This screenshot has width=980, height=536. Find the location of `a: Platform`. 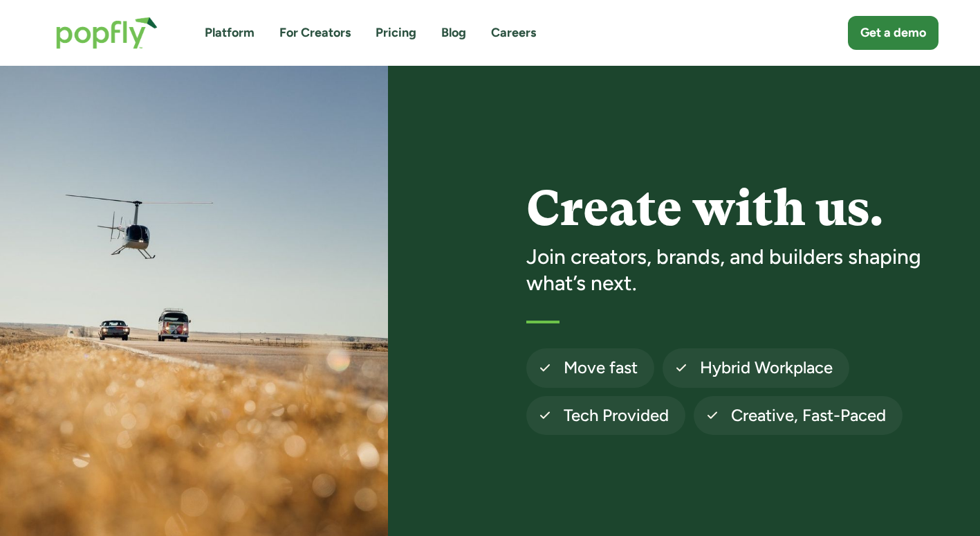

a: Platform is located at coordinates (229, 33).